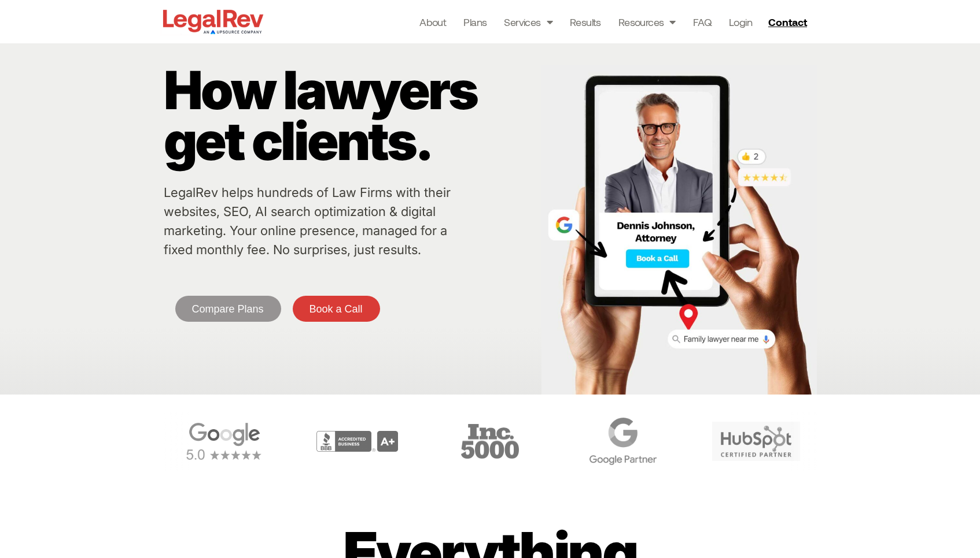 The image size is (980, 558). I want to click on a: Login, so click(740, 21).